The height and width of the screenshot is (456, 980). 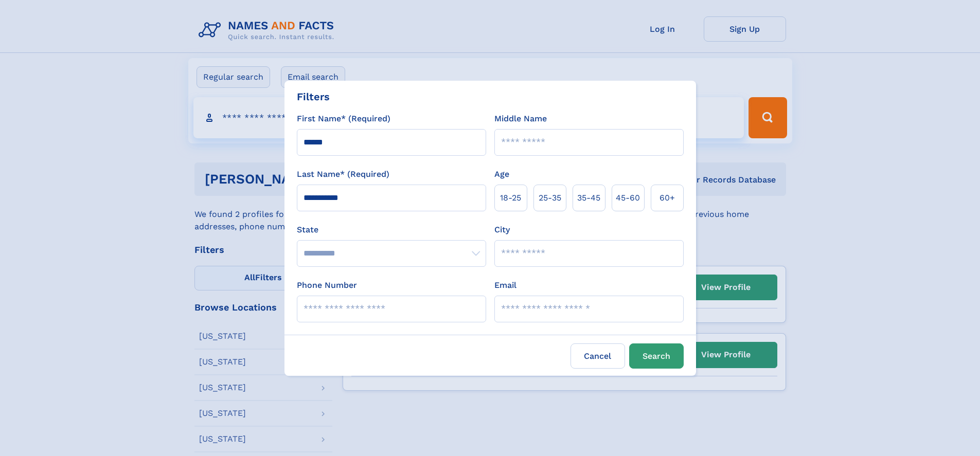 I want to click on span: 35‑45, so click(x=588, y=198).